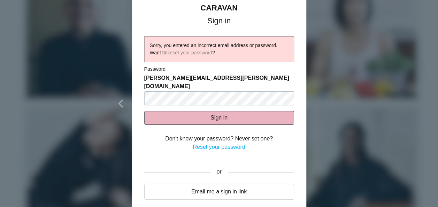  I want to click on button: Sign in, so click(219, 118).